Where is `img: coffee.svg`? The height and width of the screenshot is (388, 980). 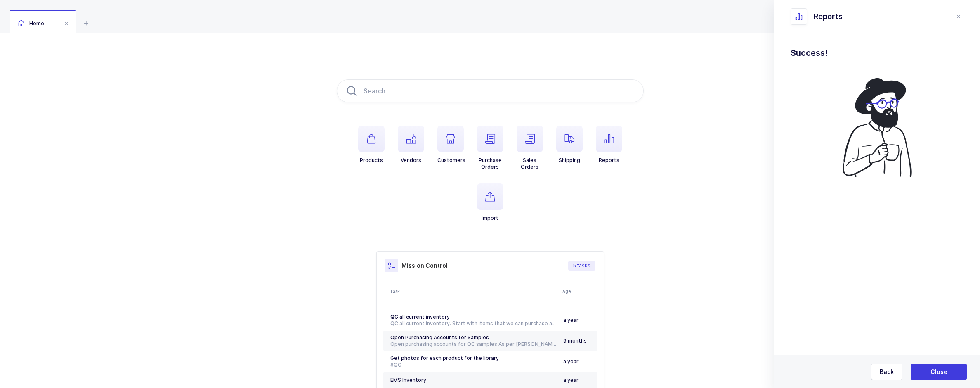
img: coffee.svg is located at coordinates (877, 127).